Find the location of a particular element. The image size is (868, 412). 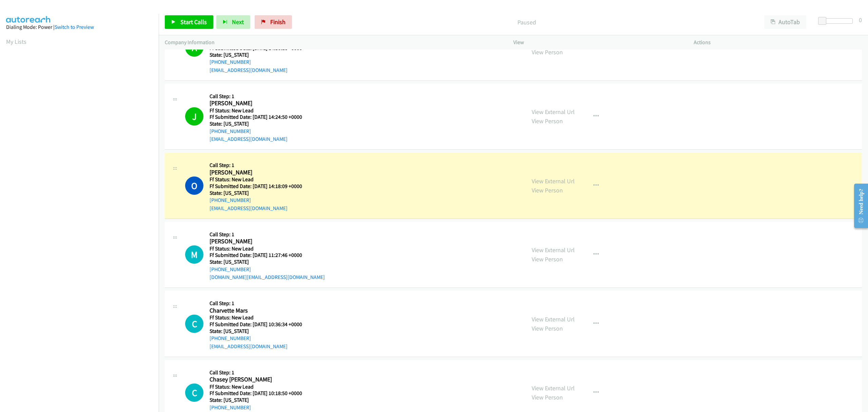

span: Start Calls is located at coordinates (194, 21).